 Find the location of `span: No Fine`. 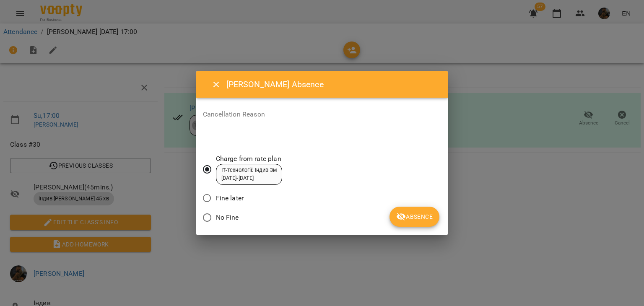

span: No Fine is located at coordinates (227, 218).